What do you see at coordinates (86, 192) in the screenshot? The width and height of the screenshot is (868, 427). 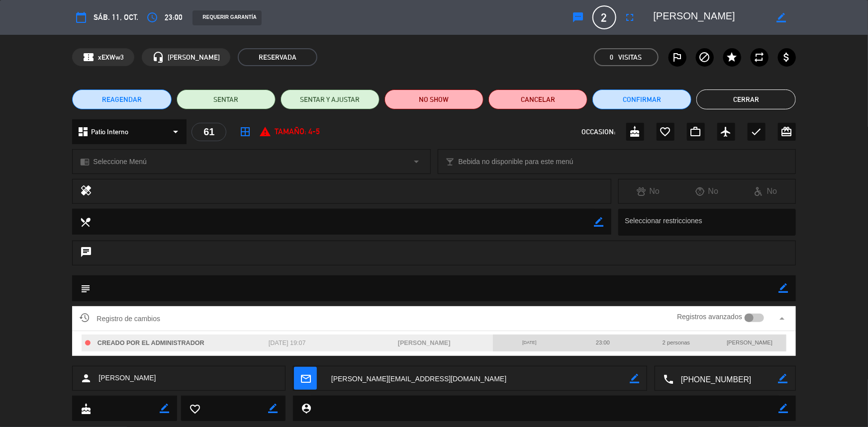 I see `i: healing` at bounding box center [86, 192].